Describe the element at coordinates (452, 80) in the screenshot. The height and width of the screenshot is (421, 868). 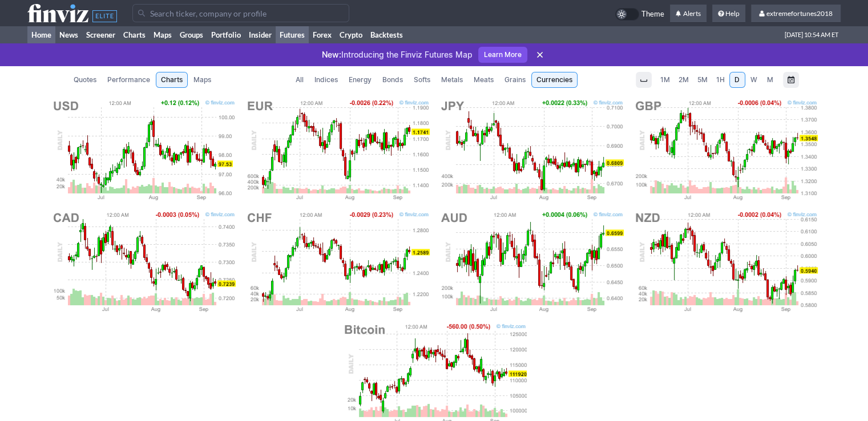
I see `a: Metals` at that location.